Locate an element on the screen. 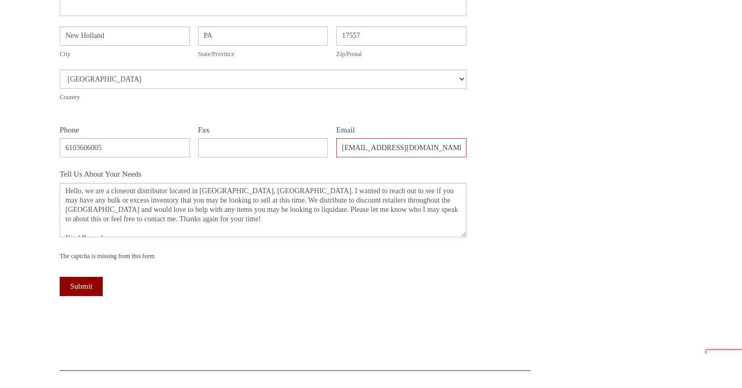  div: State/Province is located at coordinates (263, 54).